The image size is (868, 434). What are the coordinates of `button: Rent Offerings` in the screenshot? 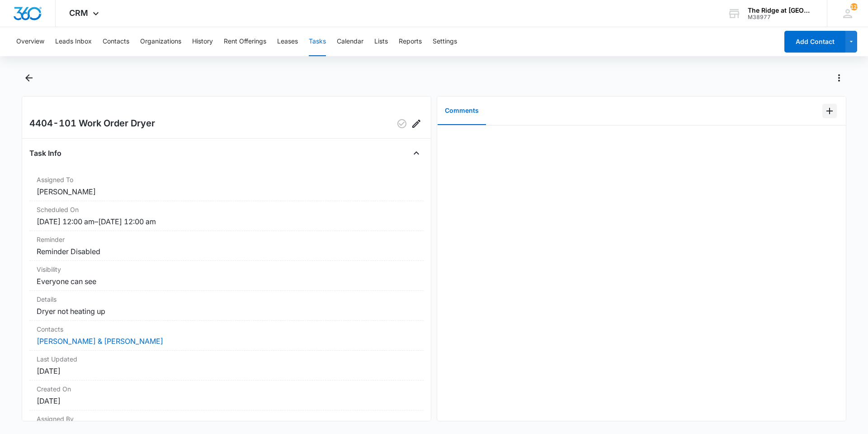 It's located at (245, 42).